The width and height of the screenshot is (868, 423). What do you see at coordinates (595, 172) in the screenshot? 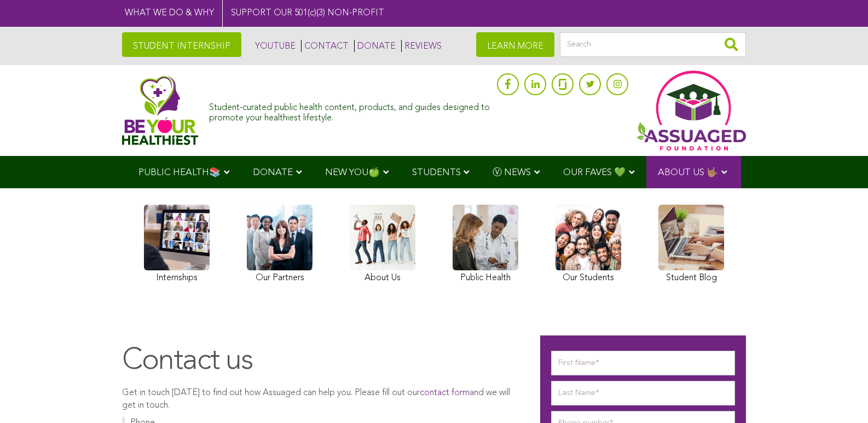
I see `span: OUR FAVES 💚` at bounding box center [595, 172].